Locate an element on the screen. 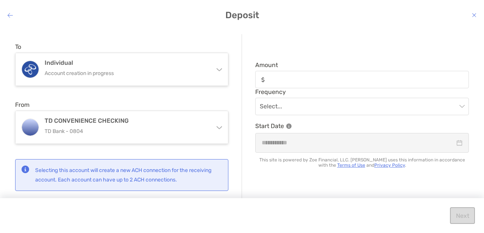 Image resolution: width=484 pixels, height=233 pixels. p: Selecting this account will create a new ACH connection for the receiving account. Each account c... is located at coordinates (129, 175).